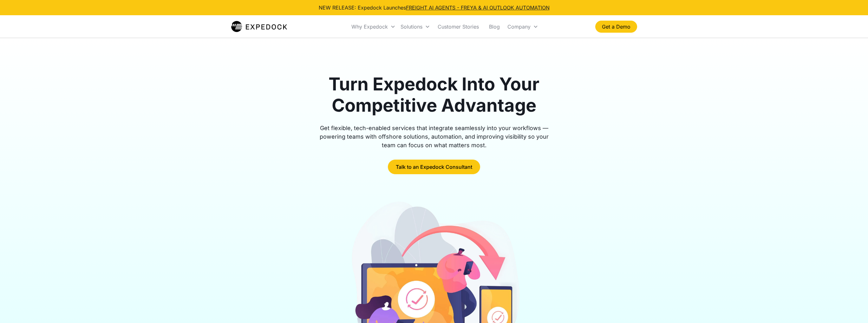 Image resolution: width=868 pixels, height=323 pixels. I want to click on a: Blog, so click(495, 26).